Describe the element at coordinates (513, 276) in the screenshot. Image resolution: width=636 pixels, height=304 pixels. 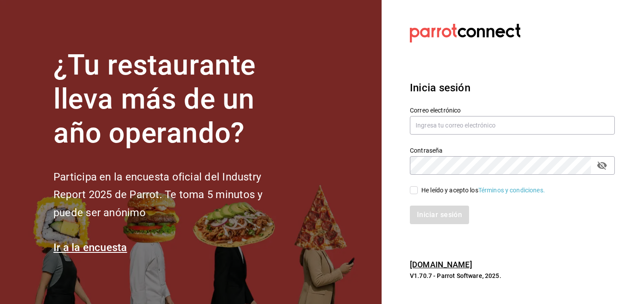
I see `p: V1.70.7 - Parrot Software, 2025.` at that location.